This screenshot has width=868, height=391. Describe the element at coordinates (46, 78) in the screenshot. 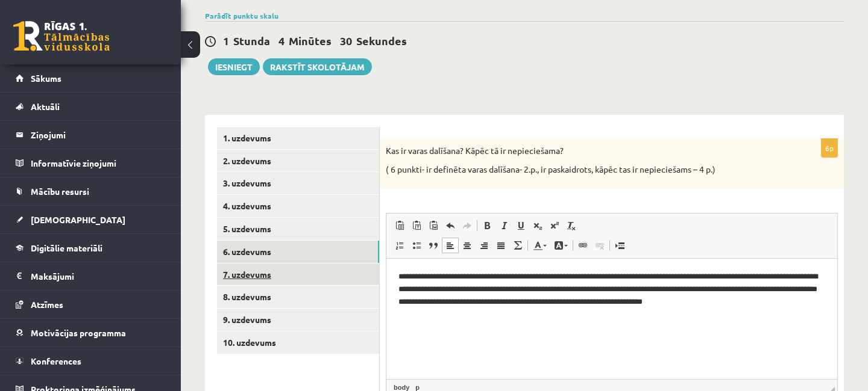

I see `span: Sākums` at that location.